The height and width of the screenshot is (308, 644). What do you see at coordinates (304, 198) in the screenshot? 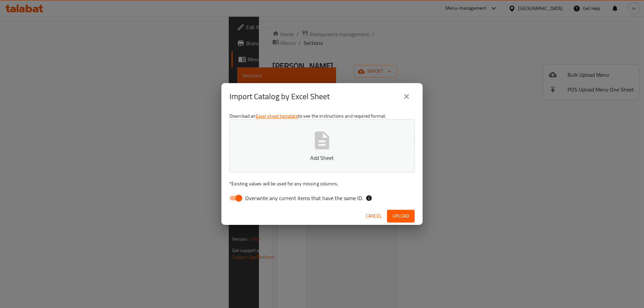
I see `span: Overwrite any current items that have the same ID.` at bounding box center [304, 198].